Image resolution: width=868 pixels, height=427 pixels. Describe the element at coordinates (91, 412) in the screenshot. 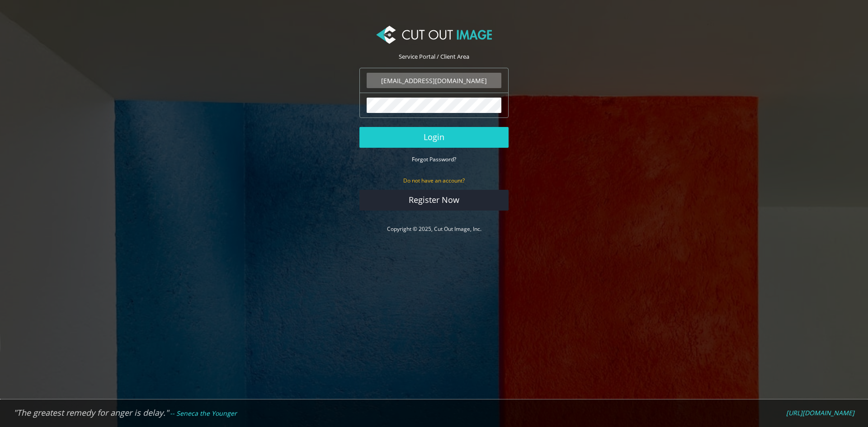

I see `em: "The greatest remedy for anger is delay."` at that location.